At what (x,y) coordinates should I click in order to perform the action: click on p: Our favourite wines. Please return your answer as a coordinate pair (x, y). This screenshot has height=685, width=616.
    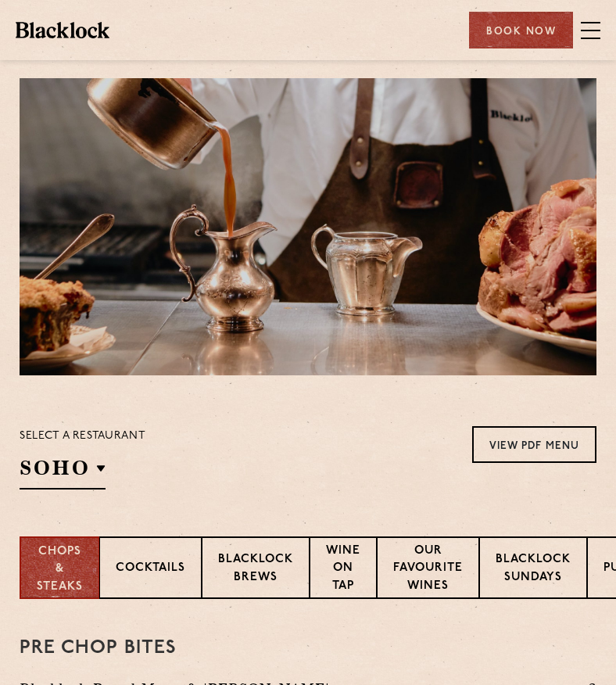
    Looking at the image, I should click on (428, 569).